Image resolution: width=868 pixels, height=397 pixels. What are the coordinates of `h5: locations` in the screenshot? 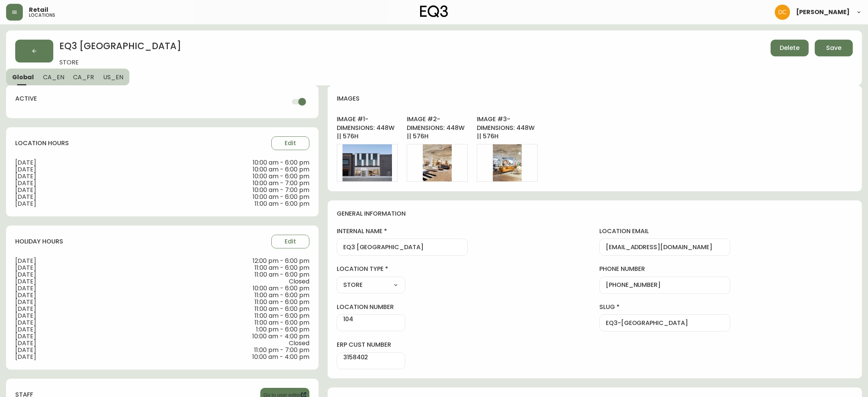 It's located at (42, 15).